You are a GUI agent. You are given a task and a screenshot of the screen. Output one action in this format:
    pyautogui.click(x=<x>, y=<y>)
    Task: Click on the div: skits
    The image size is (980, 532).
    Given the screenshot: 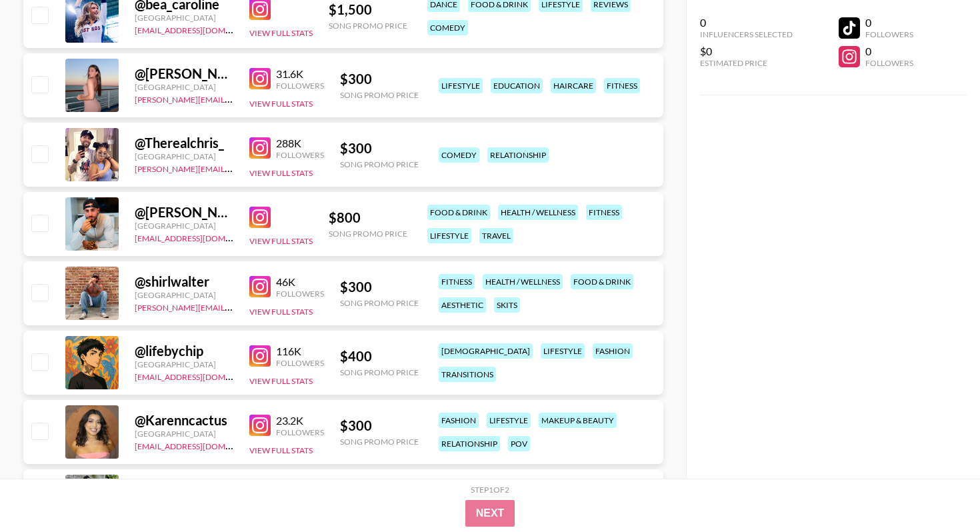 What is the action you would take?
    pyautogui.click(x=507, y=305)
    